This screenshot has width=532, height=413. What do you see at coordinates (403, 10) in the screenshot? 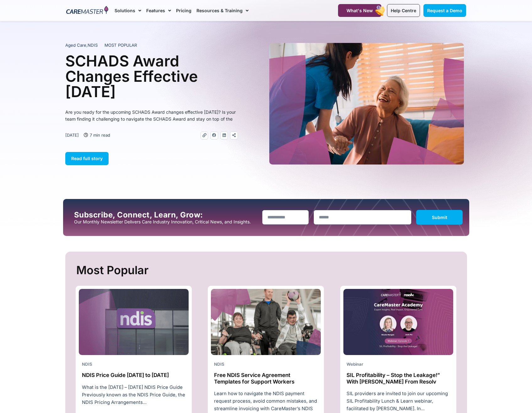
I see `a: Help Centre` at bounding box center [403, 10].